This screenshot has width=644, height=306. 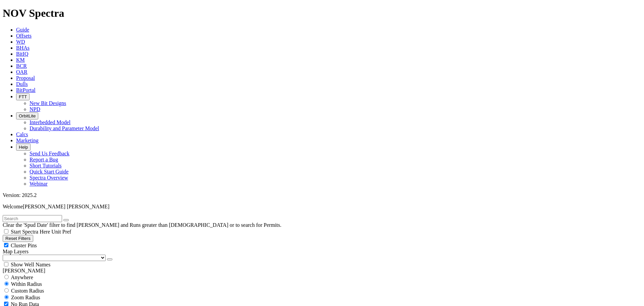 What do you see at coordinates (49, 171) in the screenshot?
I see `a: Quick Start Guide` at bounding box center [49, 171].